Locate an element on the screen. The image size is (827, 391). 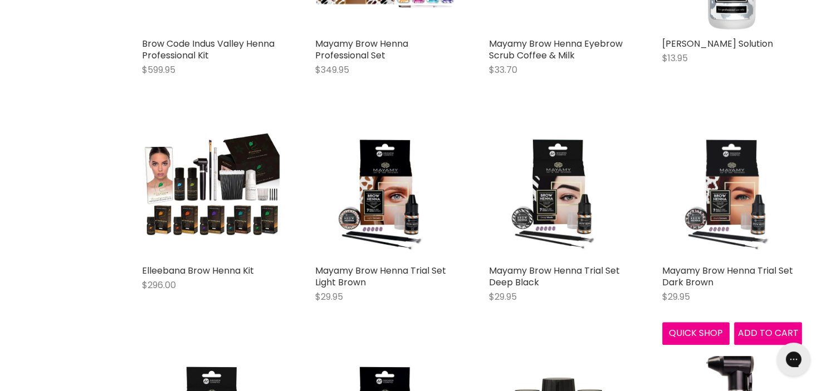
a: Brow Code Indus Valley Henna Professional Kit is located at coordinates (208, 50).